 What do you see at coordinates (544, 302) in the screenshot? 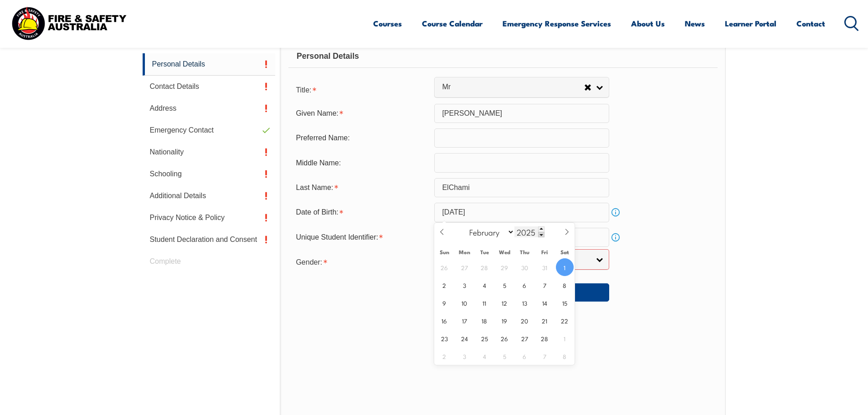
I see `span: February 14, 2025` at bounding box center [544, 302].